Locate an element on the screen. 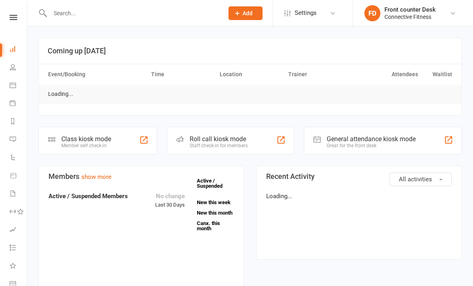  th: Location is located at coordinates (250, 74).